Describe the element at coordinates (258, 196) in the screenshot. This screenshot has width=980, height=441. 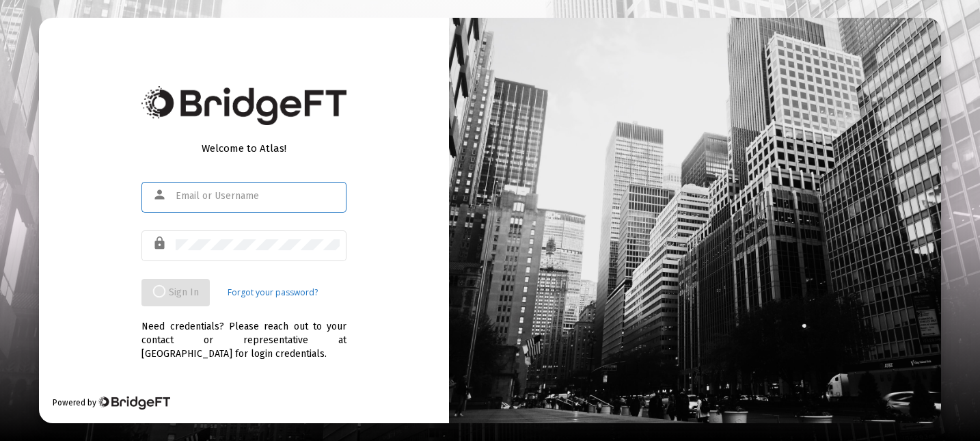
I see `input: Email or Username` at that location.